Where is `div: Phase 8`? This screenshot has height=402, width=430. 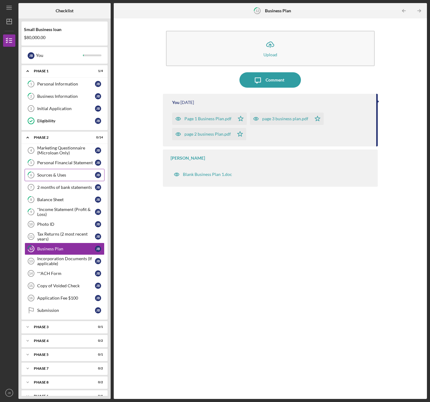 div: Phase 8 is located at coordinates (61, 382).